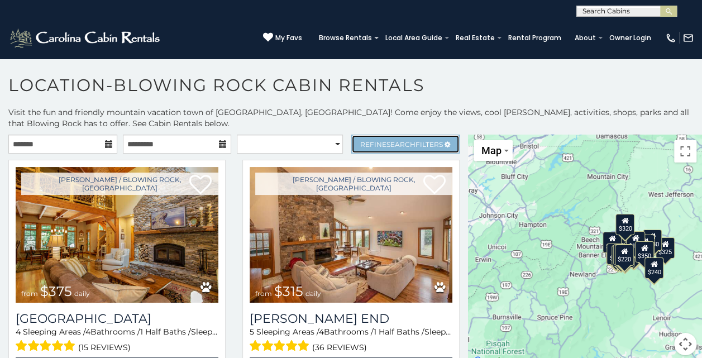  What do you see at coordinates (585, 38) in the screenshot?
I see `a: About` at bounding box center [585, 38].